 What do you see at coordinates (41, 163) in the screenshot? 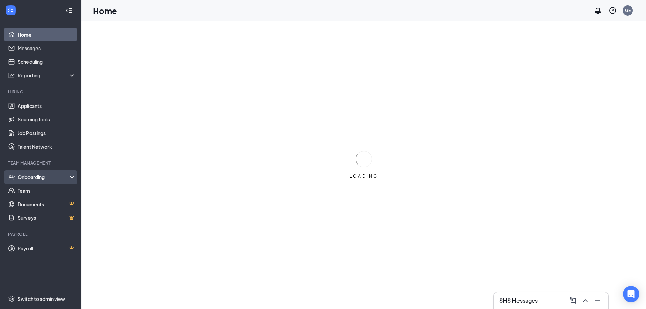
I see `div: Team Management` at bounding box center [41, 163].